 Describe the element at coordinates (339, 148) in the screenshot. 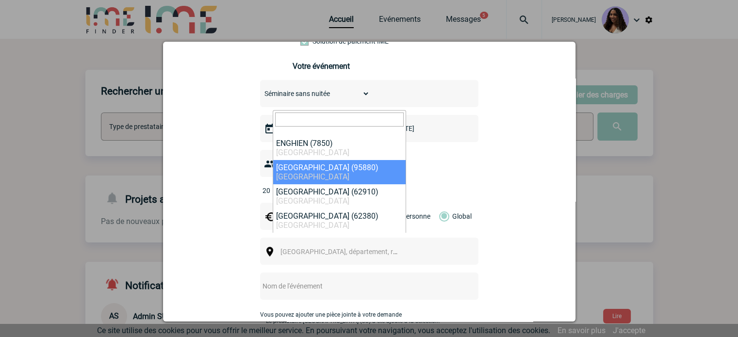

I see `li: ENGHIEN (7850)` at that location.